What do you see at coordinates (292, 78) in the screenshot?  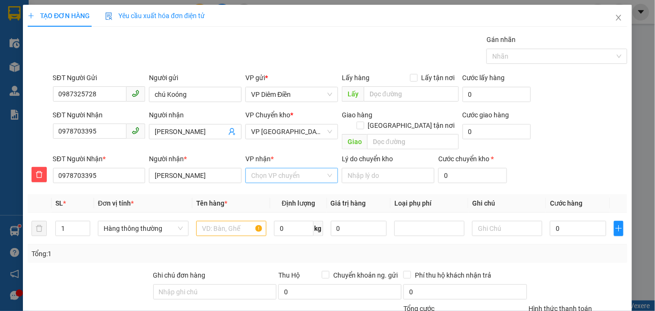 I see `div: VP gửi` at bounding box center [292, 78].